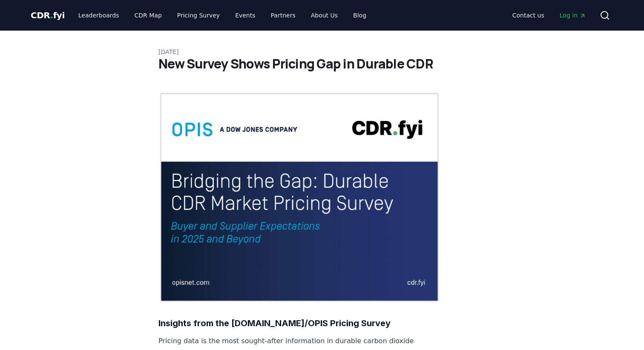 The image size is (644, 350). What do you see at coordinates (48, 15) in the screenshot?
I see `a: CDR.fyi` at bounding box center [48, 15].